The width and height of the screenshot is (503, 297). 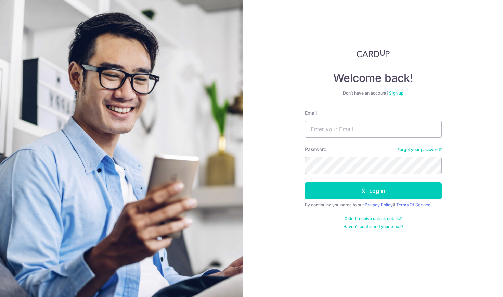 What do you see at coordinates (373, 205) in the screenshot?
I see `div: By continuing you agree to our &` at bounding box center [373, 205].